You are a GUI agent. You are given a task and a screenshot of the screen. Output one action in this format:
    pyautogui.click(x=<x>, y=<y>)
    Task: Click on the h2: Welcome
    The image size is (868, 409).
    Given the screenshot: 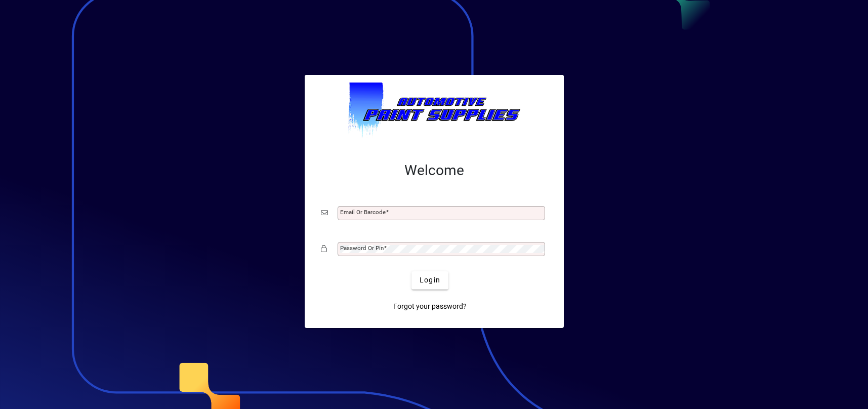 What is the action you would take?
    pyautogui.click(x=434, y=170)
    